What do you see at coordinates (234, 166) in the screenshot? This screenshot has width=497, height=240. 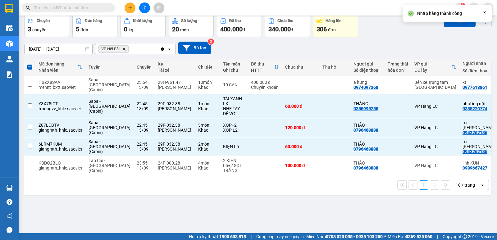 I see `div: 2 KIỆN L5+2 SỌT TRẮNG` at bounding box center [234, 166].